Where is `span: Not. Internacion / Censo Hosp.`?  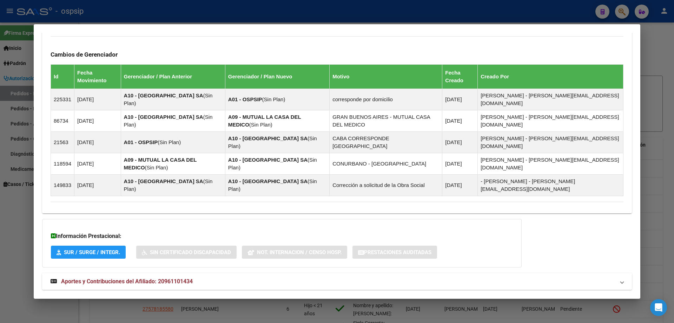 span: Not. Internacion / Censo Hosp. is located at coordinates (299, 252).